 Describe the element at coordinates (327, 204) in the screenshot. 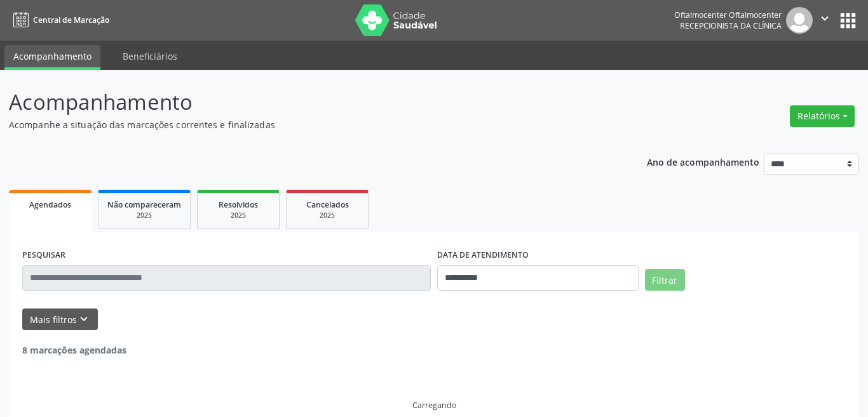

I see `span: Cancelados` at that location.